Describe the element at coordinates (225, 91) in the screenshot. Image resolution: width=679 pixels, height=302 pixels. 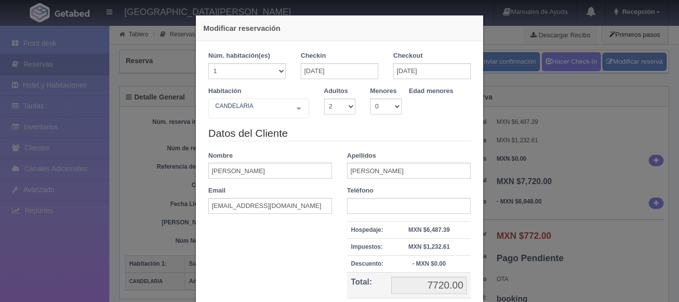
I see `label: Habitación` at that location.